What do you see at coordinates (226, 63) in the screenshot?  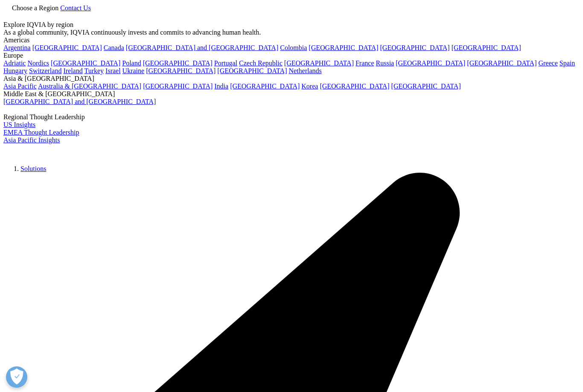 I see `a: Portugal` at bounding box center [226, 63].